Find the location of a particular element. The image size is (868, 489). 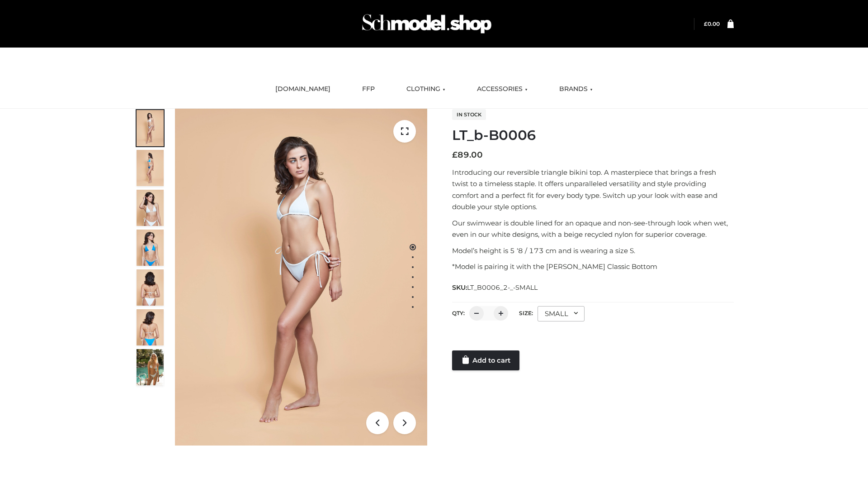

span: LT_B0006_2-_-SMALL is located at coordinates (502, 287).